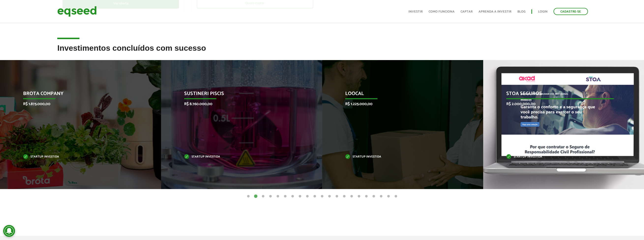 This screenshot has width=644, height=240. Describe the element at coordinates (521, 11) in the screenshot. I see `a: Blog` at that location.